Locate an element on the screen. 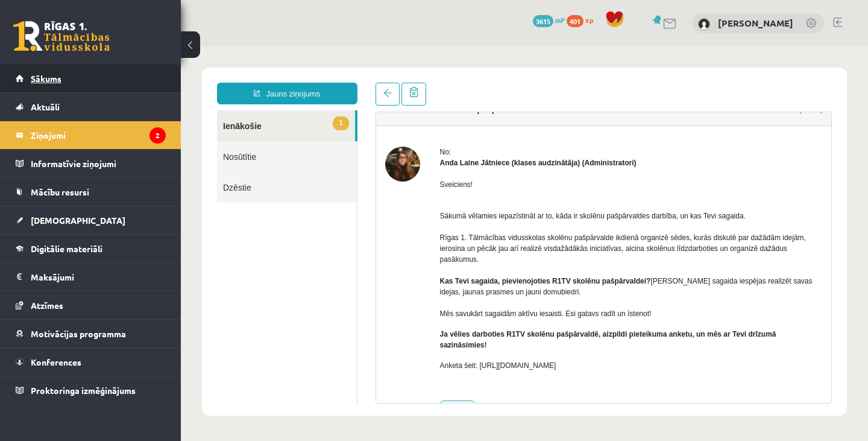 This screenshot has width=868, height=441. a: Rīgas 1. Tālmācības vidusskola is located at coordinates (62, 36).